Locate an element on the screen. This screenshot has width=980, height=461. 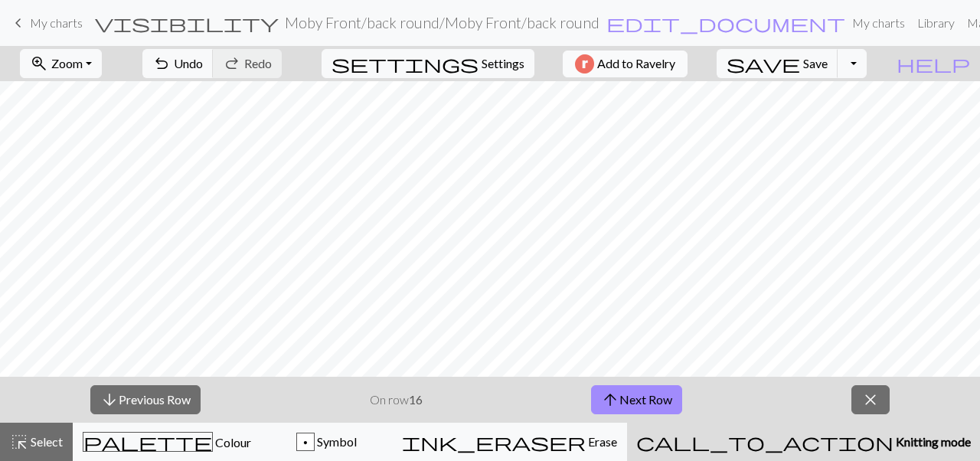
button: Previous Row is located at coordinates (145, 400).